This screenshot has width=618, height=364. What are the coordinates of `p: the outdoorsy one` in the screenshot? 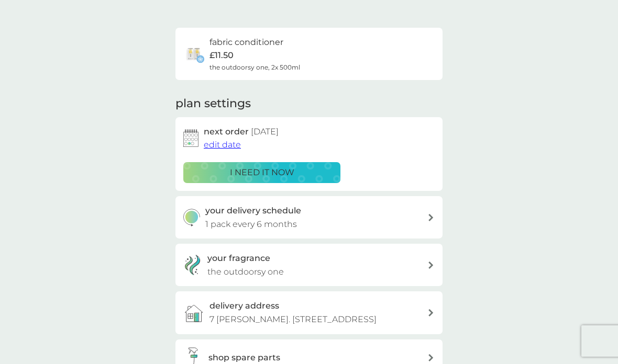 It's located at (246, 272).